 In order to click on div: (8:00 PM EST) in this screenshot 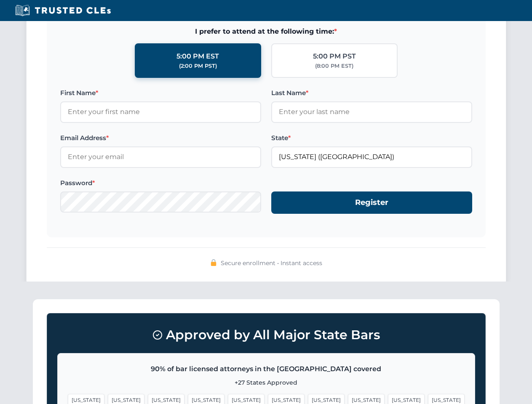, I will do `click(334, 66)`.